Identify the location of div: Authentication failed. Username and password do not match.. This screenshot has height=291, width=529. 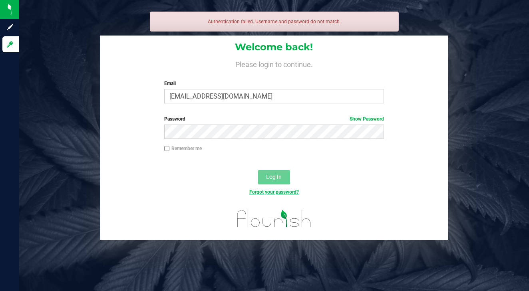
(274, 22).